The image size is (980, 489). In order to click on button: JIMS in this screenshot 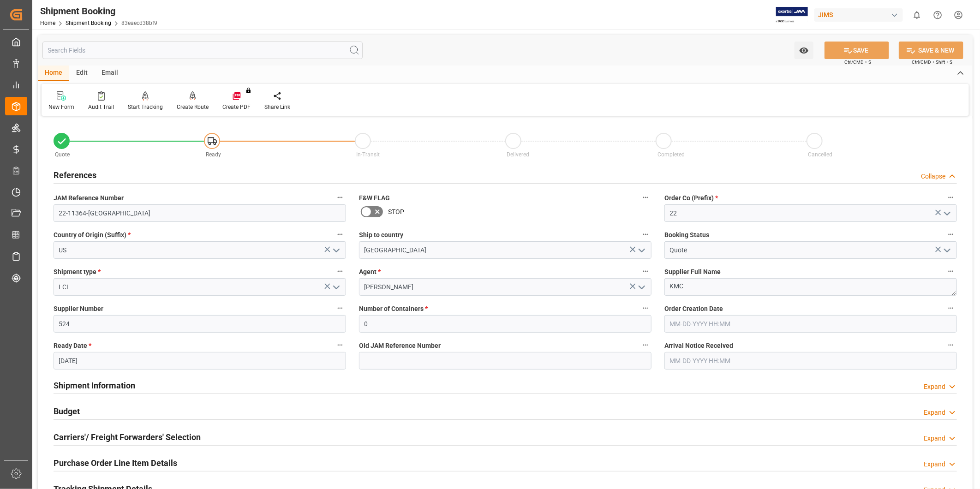, I will do `click(861, 15)`.